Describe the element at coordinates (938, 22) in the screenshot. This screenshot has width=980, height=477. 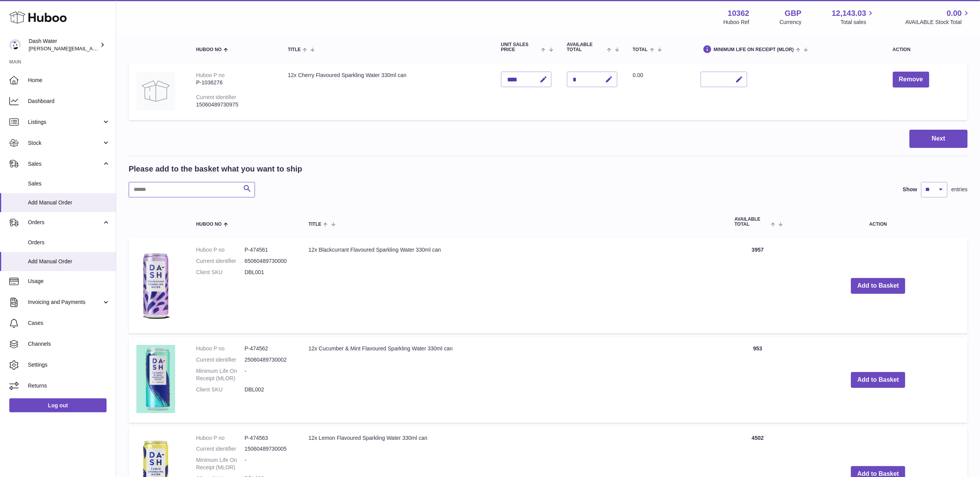
I see `span: AVAILABLE Stock Total` at that location.